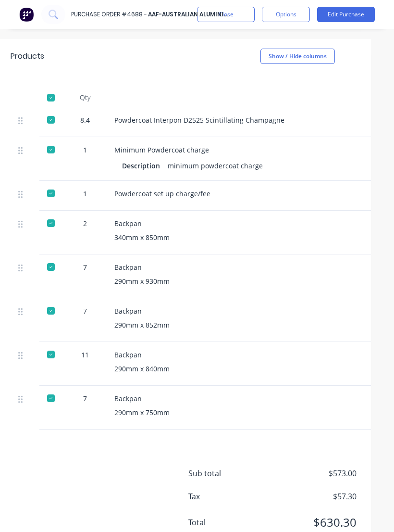  Describe the element at coordinates (346, 14) in the screenshot. I see `button: Edit Purchase` at that location.